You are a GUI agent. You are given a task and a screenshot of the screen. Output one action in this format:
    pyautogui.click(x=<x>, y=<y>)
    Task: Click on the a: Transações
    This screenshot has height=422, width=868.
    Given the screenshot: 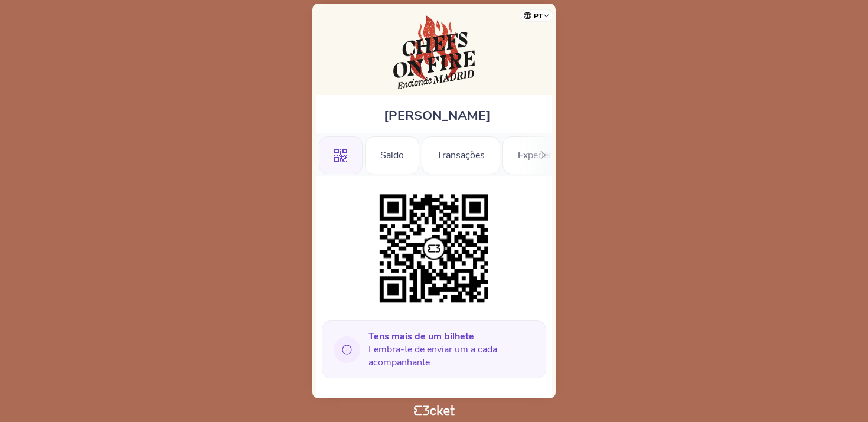 What is the action you would take?
    pyautogui.click(x=461, y=154)
    